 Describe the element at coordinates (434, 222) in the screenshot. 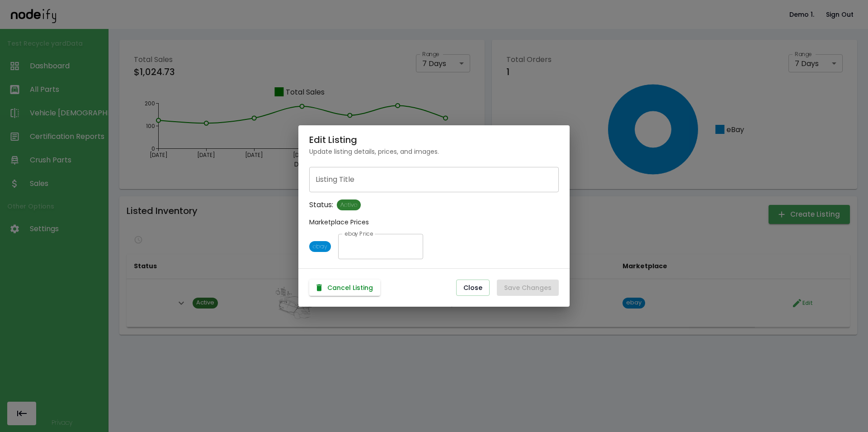

I see `p: Marketplace Prices` at that location.